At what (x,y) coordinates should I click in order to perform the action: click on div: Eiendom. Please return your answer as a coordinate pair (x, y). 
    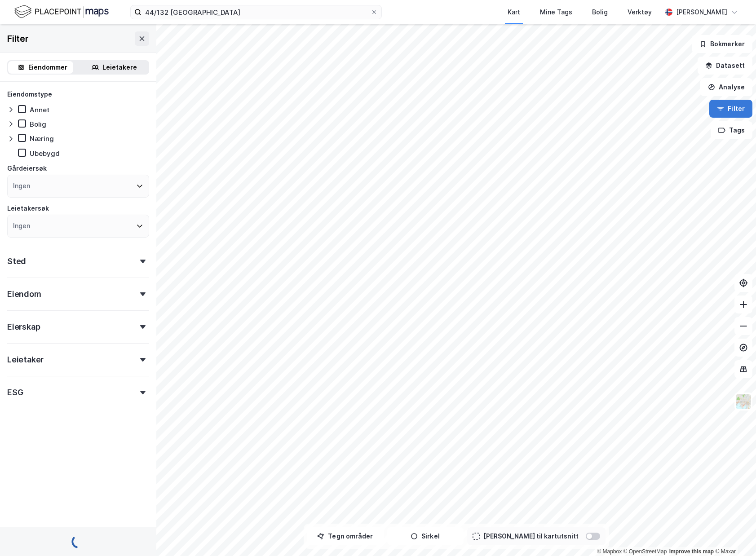
    Looking at the image, I should click on (25, 294).